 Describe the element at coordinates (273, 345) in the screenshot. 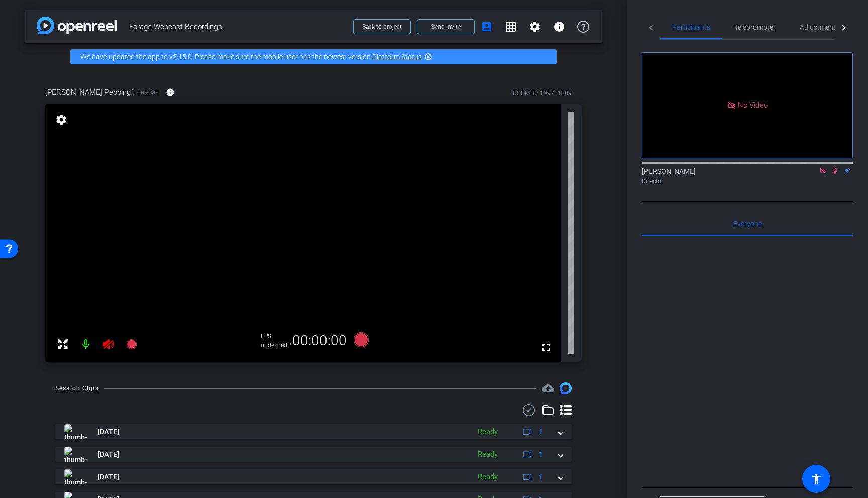

I see `div: undefinedP` at that location.